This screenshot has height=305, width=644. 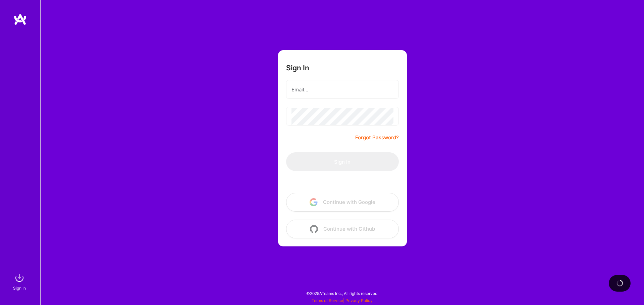 What do you see at coordinates (20, 281) in the screenshot?
I see `a: sign inSign In` at bounding box center [20, 281].